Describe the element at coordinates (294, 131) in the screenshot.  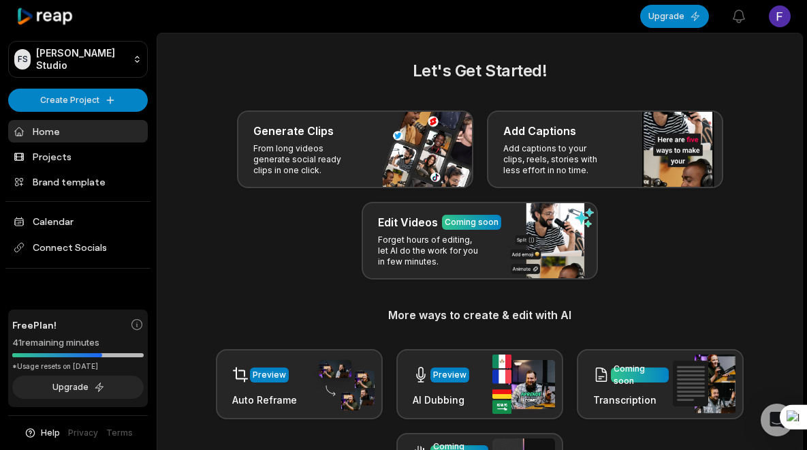
I see `h3: Generate Clips` at that location.